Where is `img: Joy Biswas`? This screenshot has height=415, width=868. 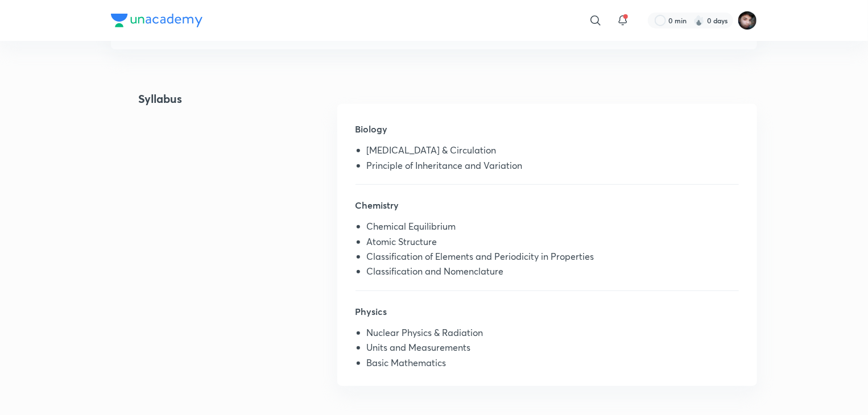 img: Joy Biswas is located at coordinates (747, 21).